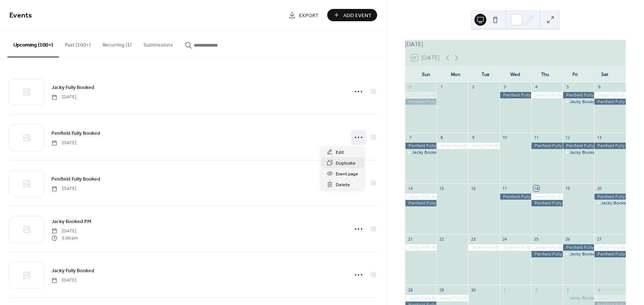  Describe the element at coordinates (605, 75) in the screenshot. I see `div: Sat` at that location.